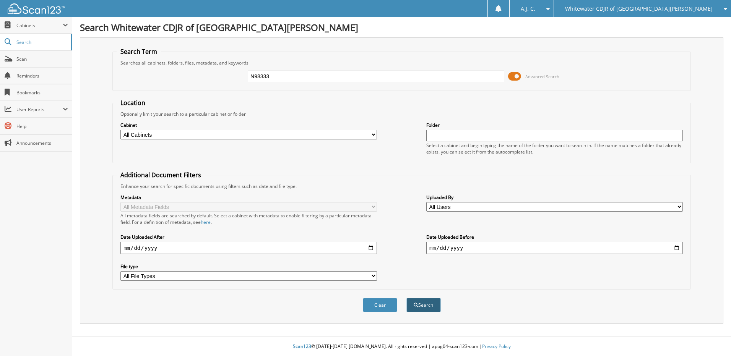 This screenshot has width=731, height=356. Describe the element at coordinates (42, 126) in the screenshot. I see `span: Help` at that location.